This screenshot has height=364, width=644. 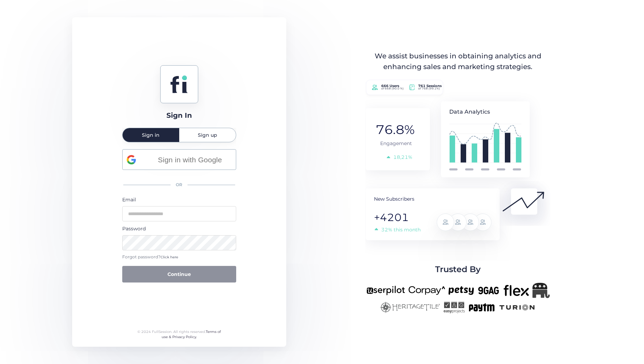 What do you see at coordinates (429, 88) in the screenshot?
I see `tspan: of 768 (99.1%)` at bounding box center [429, 88].